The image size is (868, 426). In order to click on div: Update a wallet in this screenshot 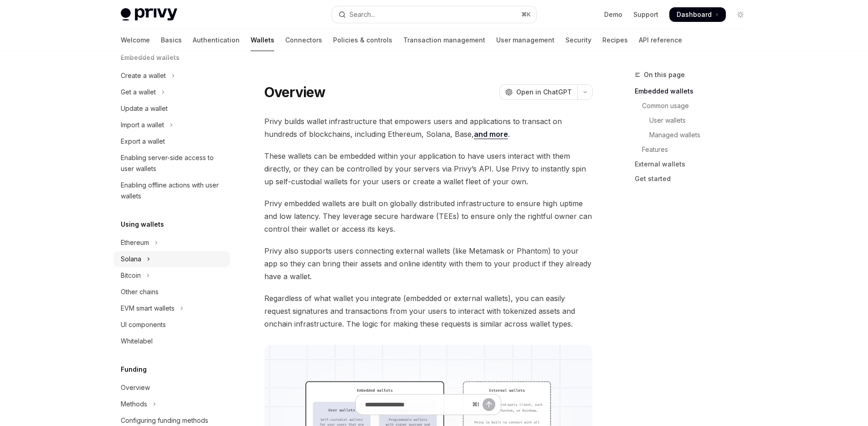, I will do `click(144, 108)`.